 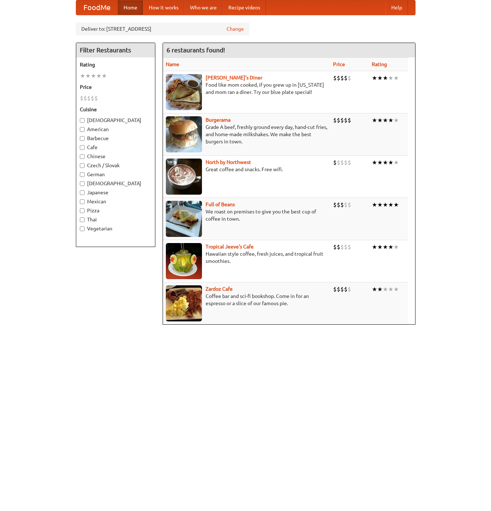 I want to click on p: Coffee bar and sci-fi bookshop. Come in for an espresso or a slice of our famous pie., so click(x=246, y=300).